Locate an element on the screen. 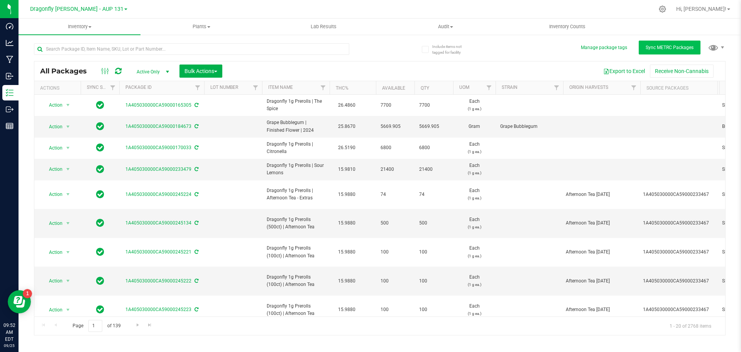 The height and width of the screenshot is (352, 741). span: 7700 is located at coordinates (434, 105).